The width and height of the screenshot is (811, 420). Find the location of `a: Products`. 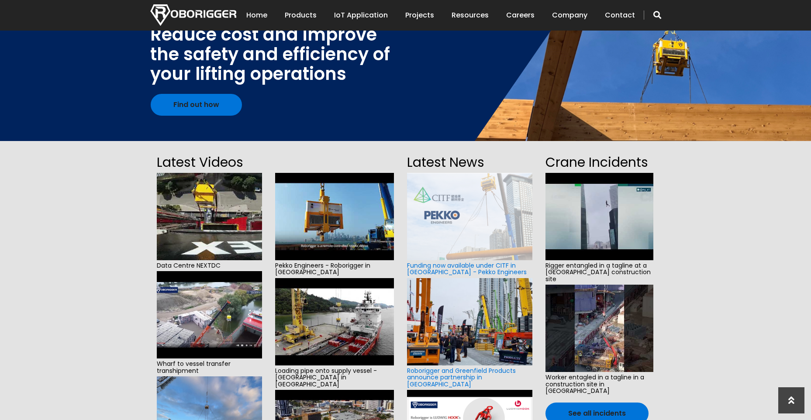

a: Products is located at coordinates (300, 15).